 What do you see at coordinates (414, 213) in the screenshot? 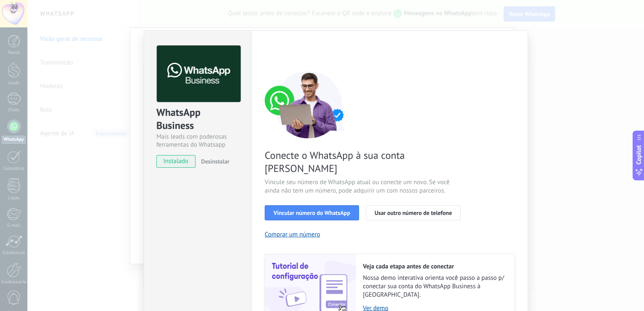
I see `span: Usar outro número de telefone` at bounding box center [414, 213].